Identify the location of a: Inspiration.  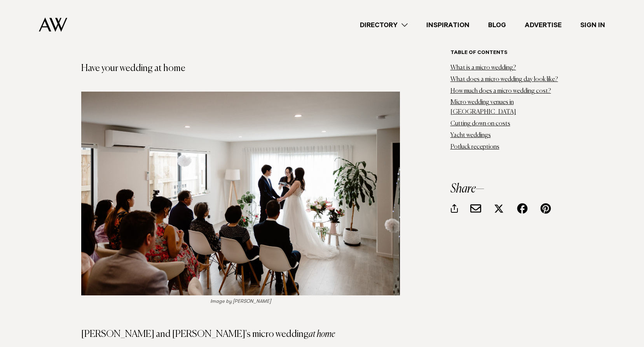
(448, 25).